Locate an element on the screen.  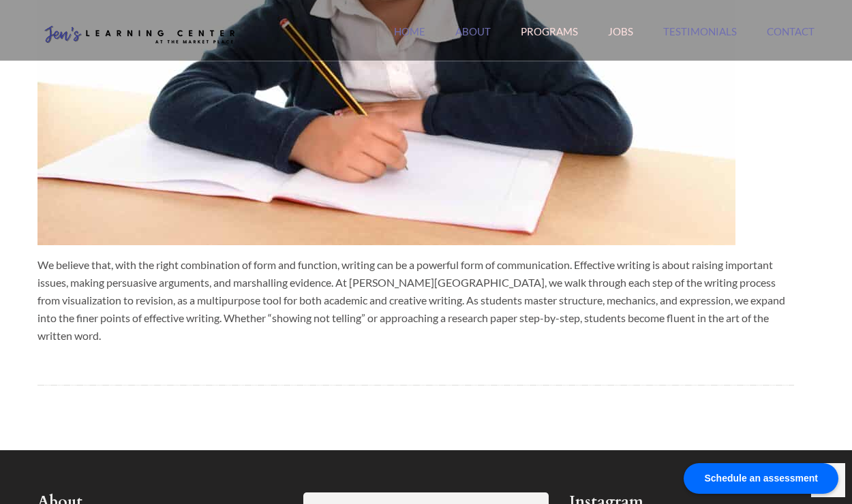
a: Programs is located at coordinates (550, 40).